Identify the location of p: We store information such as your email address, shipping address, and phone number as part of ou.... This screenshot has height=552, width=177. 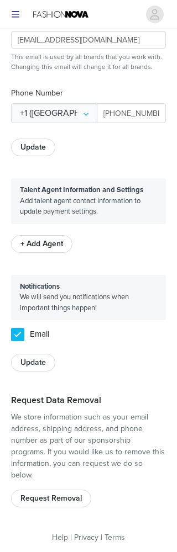
(88, 447).